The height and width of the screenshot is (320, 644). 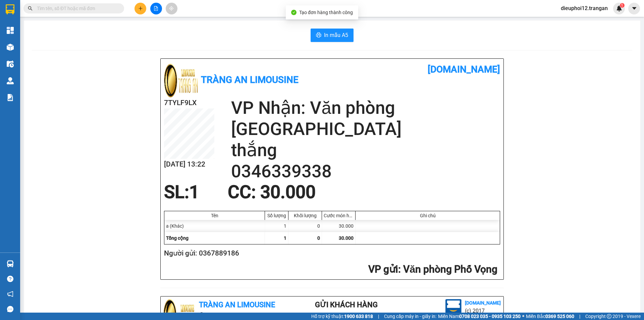 What do you see at coordinates (10, 294) in the screenshot?
I see `span: notification` at bounding box center [10, 294].